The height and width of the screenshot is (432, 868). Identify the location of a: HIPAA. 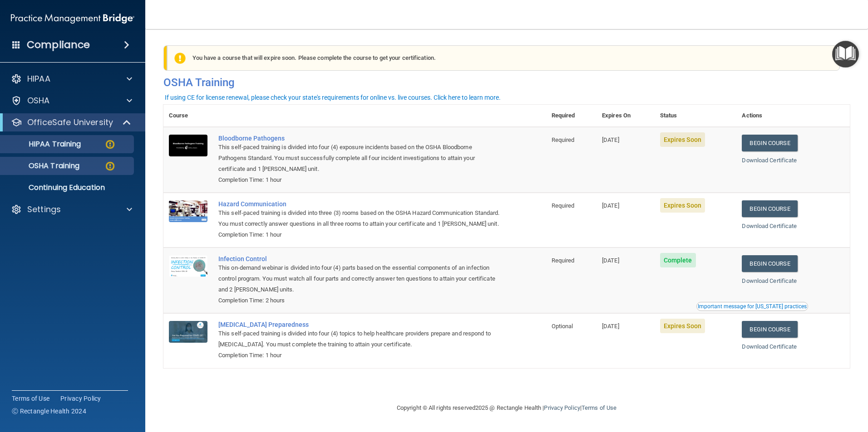
(71, 79).